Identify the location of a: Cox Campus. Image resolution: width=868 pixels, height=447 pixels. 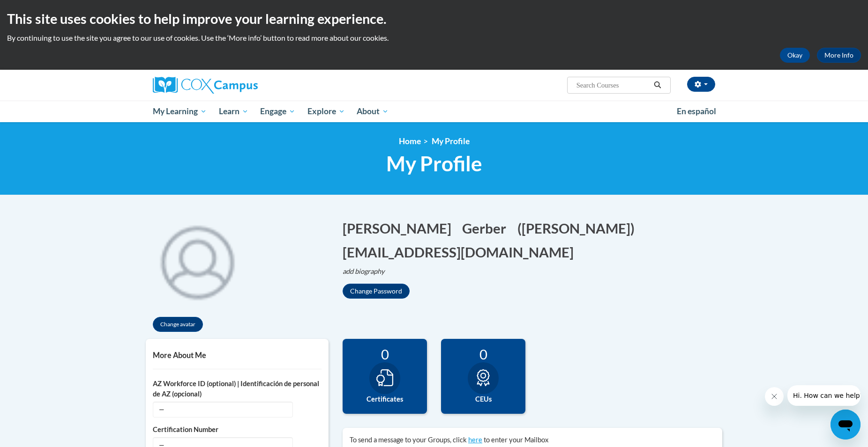
(205, 85).